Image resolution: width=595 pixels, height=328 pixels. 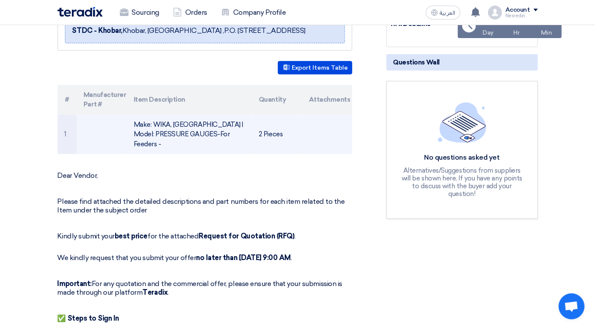 What do you see at coordinates (462, 157) in the screenshot?
I see `div: No questions asked yet` at bounding box center [462, 157].